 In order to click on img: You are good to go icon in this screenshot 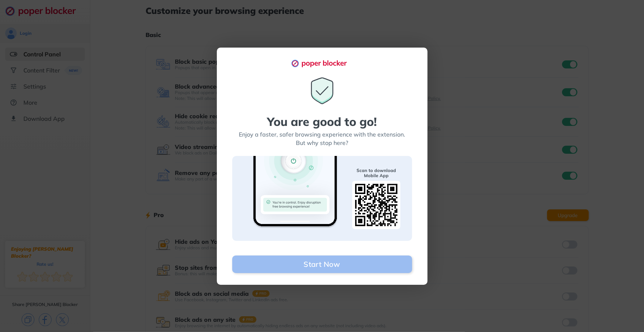, I will do `click(322, 91)`.